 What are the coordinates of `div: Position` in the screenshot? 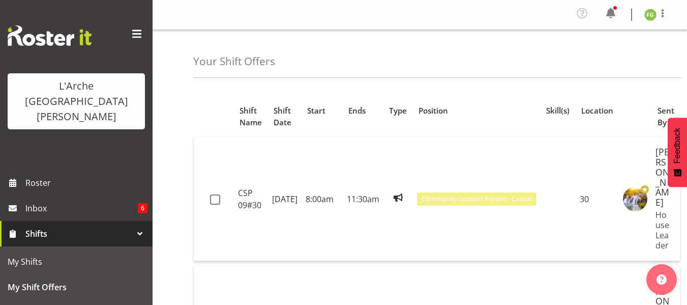 It's located at (477, 110).